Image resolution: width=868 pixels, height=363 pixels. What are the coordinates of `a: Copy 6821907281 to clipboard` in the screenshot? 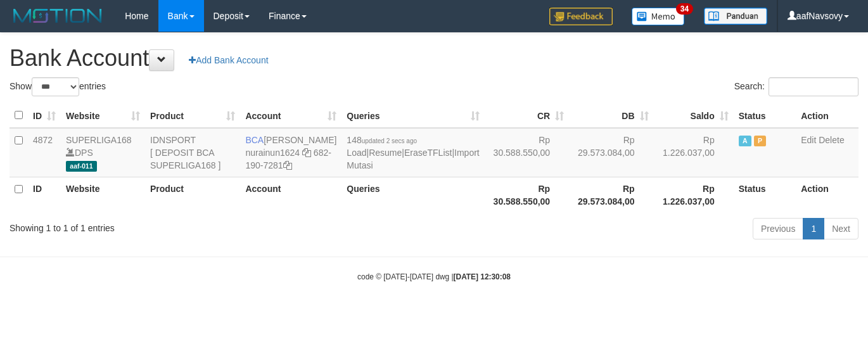 It's located at (288, 165).